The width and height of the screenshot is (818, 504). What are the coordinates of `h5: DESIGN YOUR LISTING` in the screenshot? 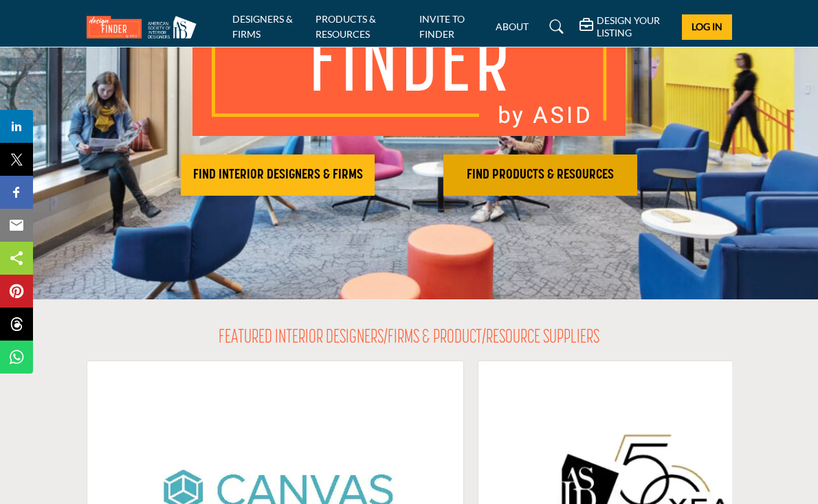 It's located at (634, 27).